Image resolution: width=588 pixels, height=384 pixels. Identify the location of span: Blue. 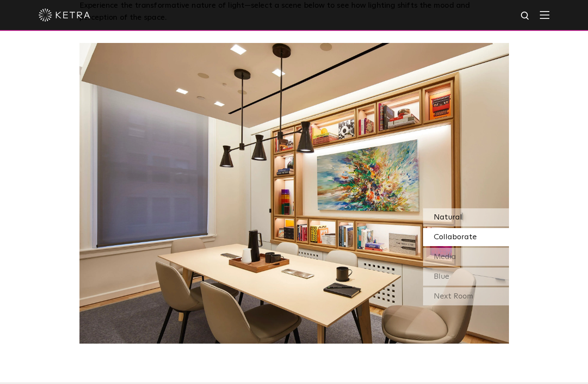
(442, 277).